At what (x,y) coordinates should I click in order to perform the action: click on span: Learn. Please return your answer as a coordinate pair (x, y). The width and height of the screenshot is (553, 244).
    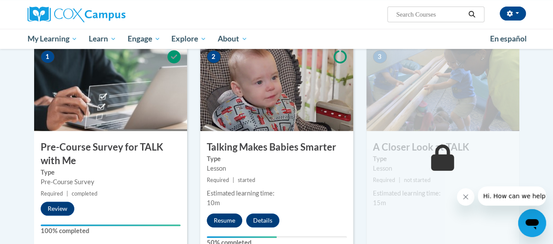
    Looking at the image, I should click on (102, 39).